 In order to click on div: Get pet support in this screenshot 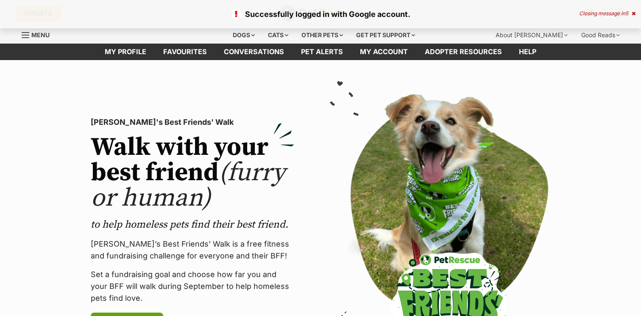, I will do `click(385, 35)`.